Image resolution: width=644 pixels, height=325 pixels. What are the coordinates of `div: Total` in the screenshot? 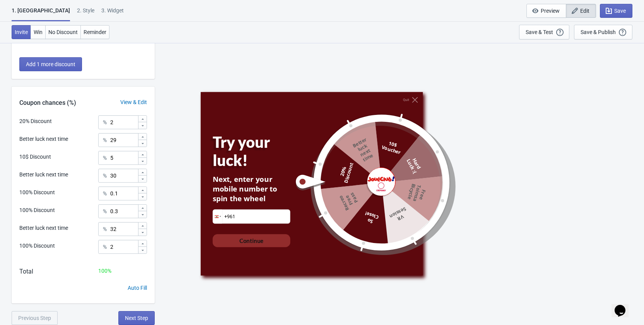 It's located at (26, 272).